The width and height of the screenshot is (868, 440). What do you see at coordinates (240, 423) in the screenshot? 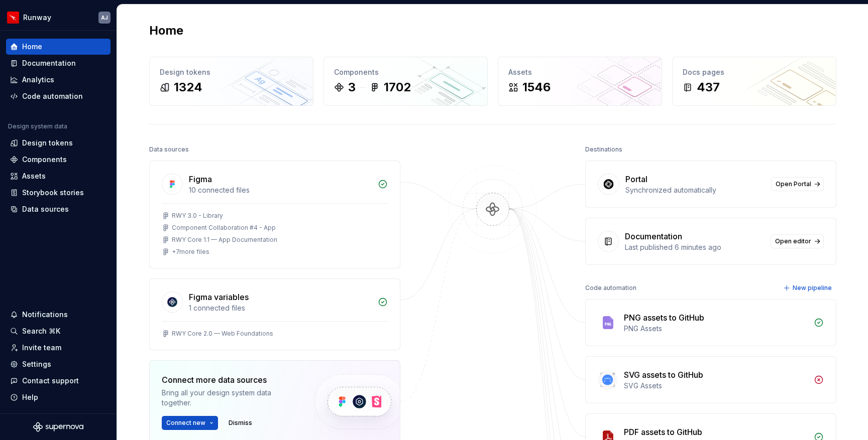
I see `button: Dismiss` at bounding box center [240, 423].